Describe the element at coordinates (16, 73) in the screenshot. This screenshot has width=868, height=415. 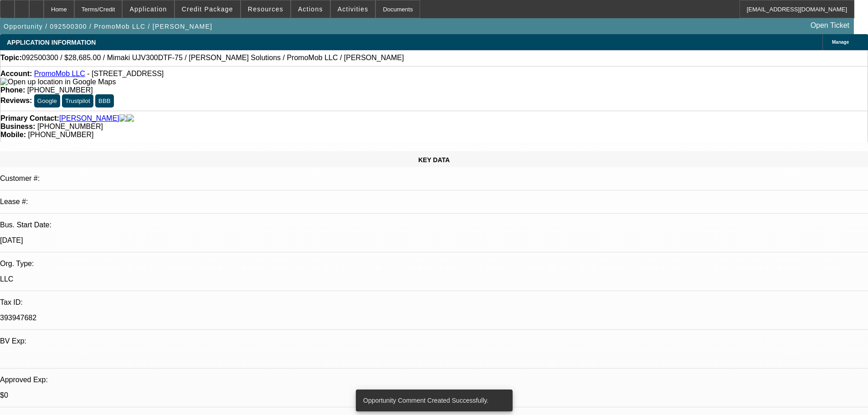
I see `strong: Account:` at that location.